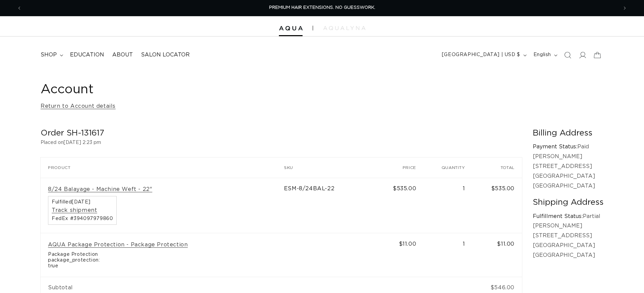 The height and width of the screenshot is (293, 644). Describe the element at coordinates (330, 205) in the screenshot. I see `td: ESM-8/24BAL-22` at that location.